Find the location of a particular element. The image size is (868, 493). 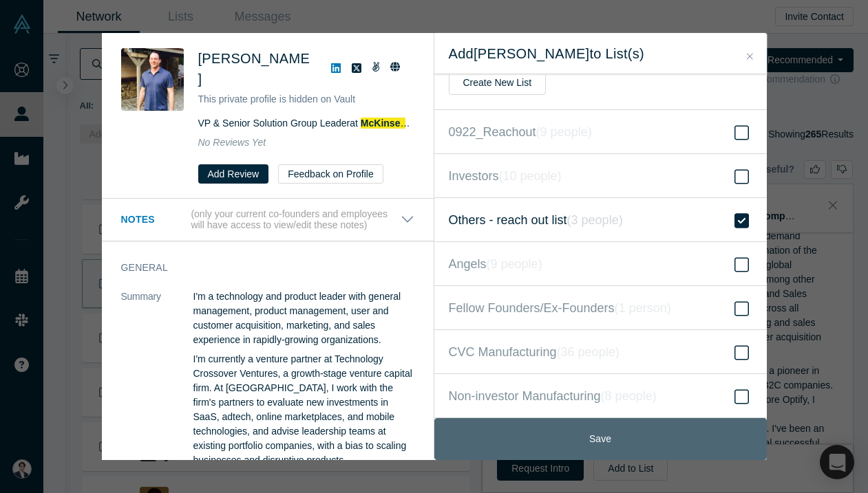

span: No Reviews Yet is located at coordinates (232, 143).